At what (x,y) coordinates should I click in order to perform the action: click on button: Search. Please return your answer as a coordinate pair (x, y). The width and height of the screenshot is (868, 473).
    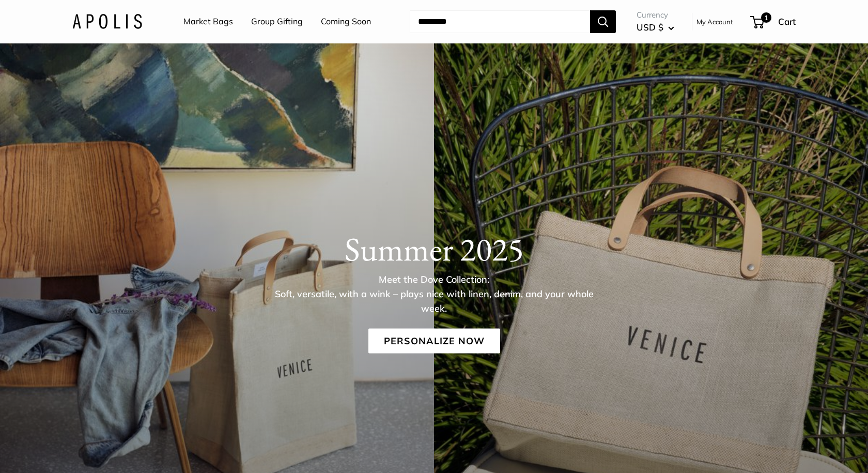
    Looking at the image, I should click on (603, 22).